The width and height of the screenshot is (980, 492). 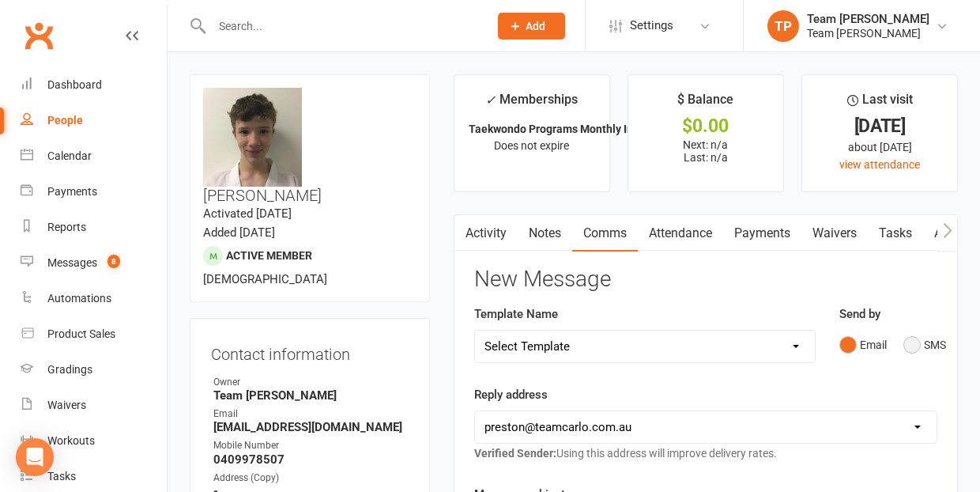 What do you see at coordinates (75, 85) in the screenshot?
I see `div: Dashboard` at bounding box center [75, 85].